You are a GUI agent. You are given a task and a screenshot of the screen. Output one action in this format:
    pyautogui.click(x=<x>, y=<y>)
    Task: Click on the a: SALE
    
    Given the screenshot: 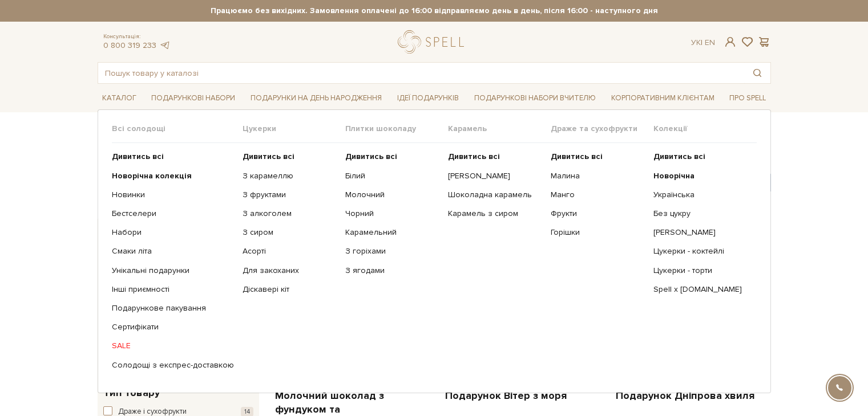 What is the action you would take?
    pyautogui.click(x=173, y=346)
    